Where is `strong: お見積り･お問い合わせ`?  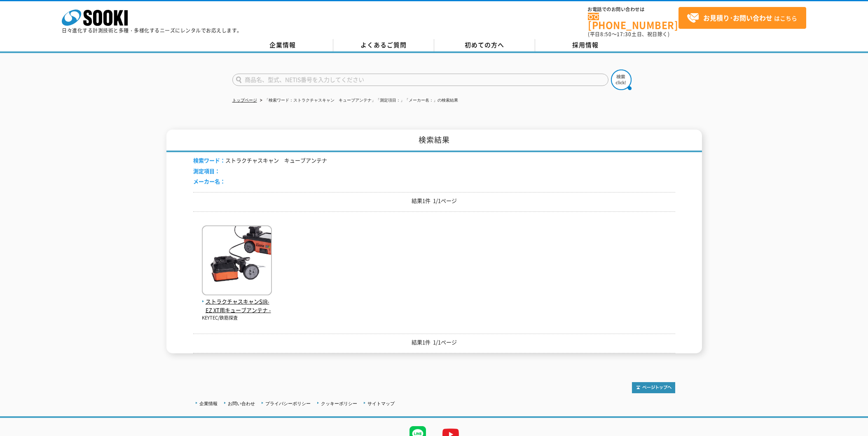
strong: お見積り･お問い合わせ is located at coordinates (738, 17).